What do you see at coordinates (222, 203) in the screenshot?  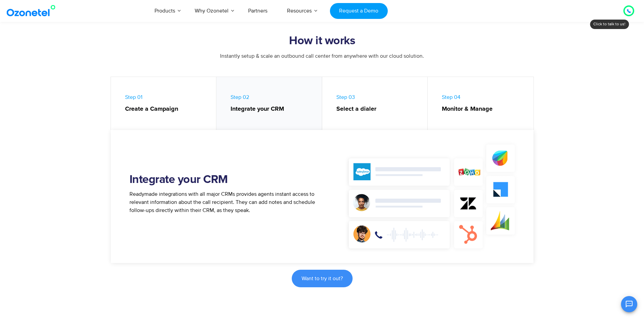 I see `span: Readymade integrations with all major CRMs provides agents instant access to relevant information...` at bounding box center [222, 203].